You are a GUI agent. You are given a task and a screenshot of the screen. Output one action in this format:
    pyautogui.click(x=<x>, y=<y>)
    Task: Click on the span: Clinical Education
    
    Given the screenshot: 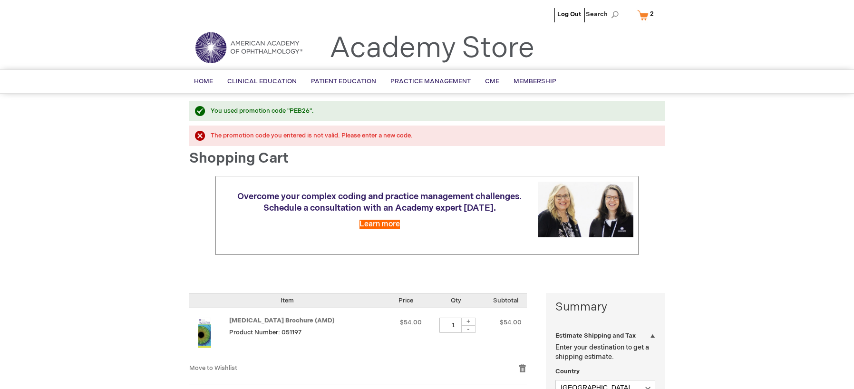 What is the action you would take?
    pyautogui.click(x=262, y=81)
    